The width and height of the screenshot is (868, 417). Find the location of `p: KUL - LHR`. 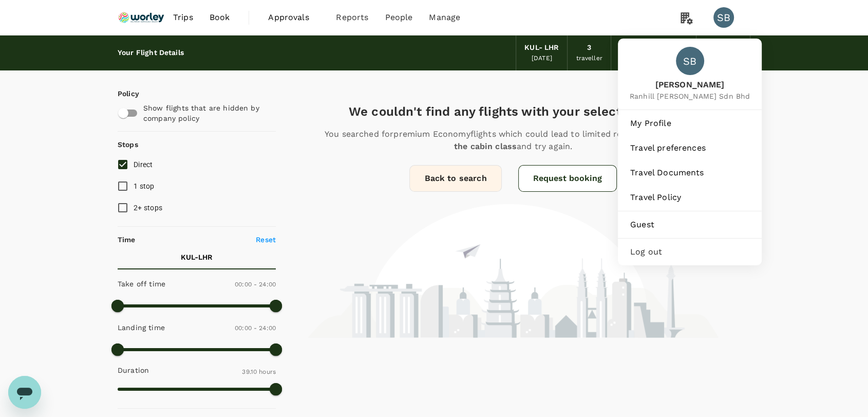

p: KUL - LHR is located at coordinates (197, 257).